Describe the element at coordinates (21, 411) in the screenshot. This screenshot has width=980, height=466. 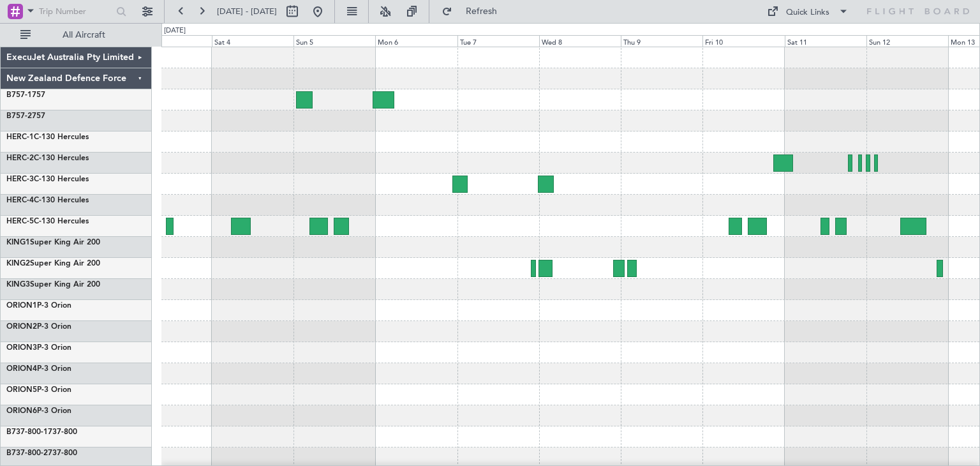
I see `span: ORION6` at that location.